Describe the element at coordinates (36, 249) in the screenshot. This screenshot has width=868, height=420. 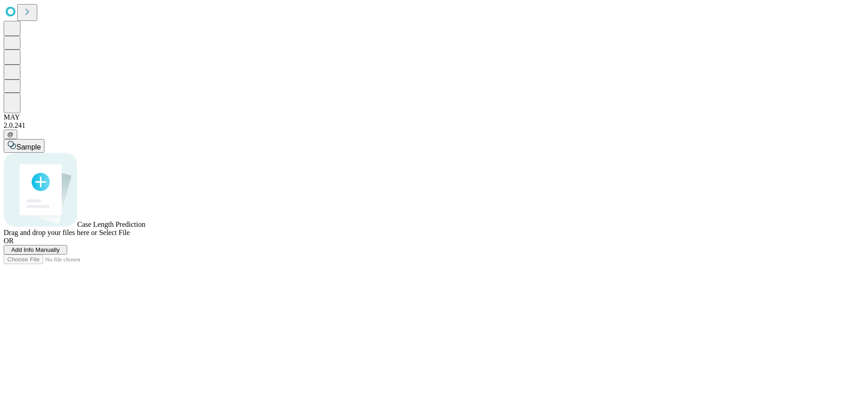
I see `span: Add Info Manually` at that location.